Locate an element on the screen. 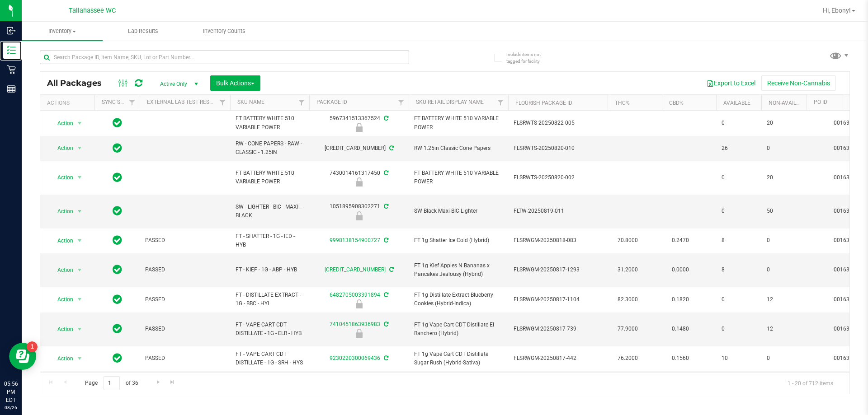 The height and width of the screenshot is (415, 868). a: External Lab Test Result is located at coordinates (182, 102).